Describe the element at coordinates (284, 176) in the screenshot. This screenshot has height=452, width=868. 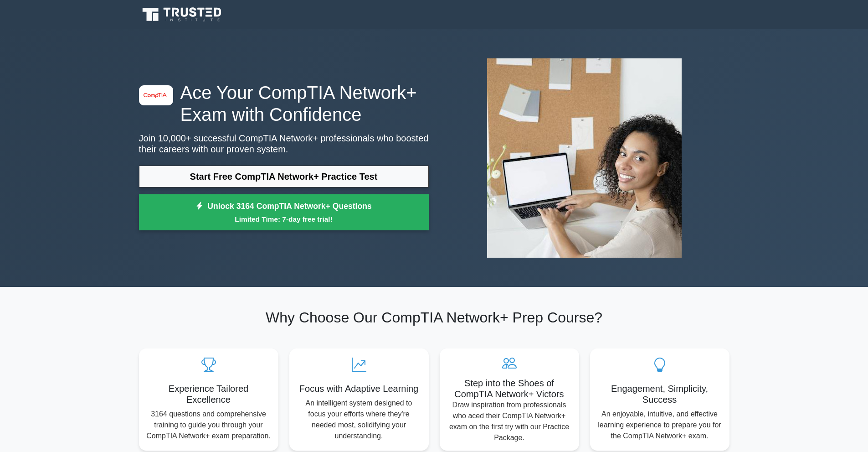
I see `a: Start Free CompTIA Network+ Practice Test` at that location.